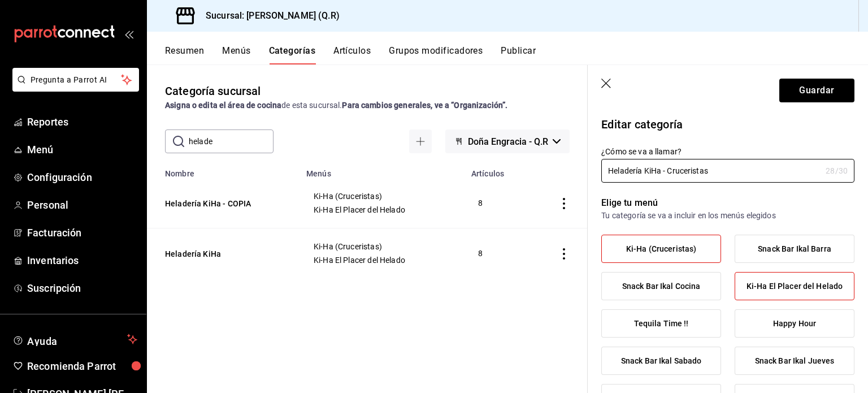 The image size is (868, 393). Describe the element at coordinates (129, 34) in the screenshot. I see `button: open_drawer_menu` at that location.